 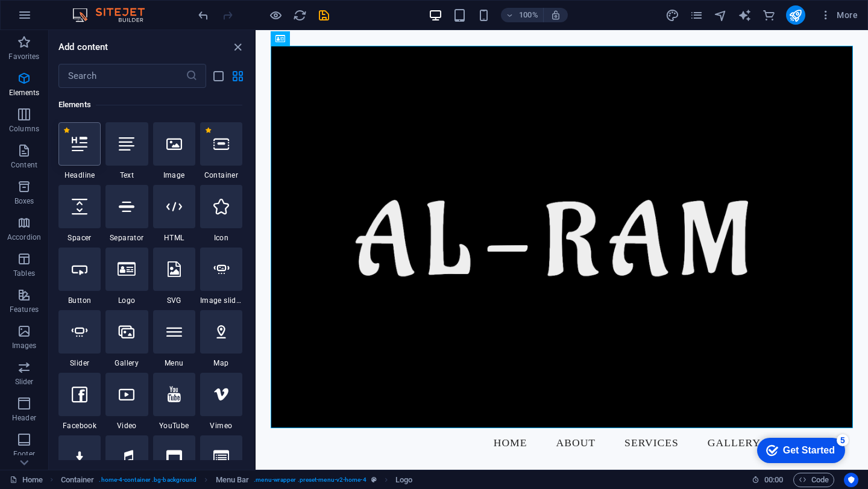 What do you see at coordinates (221, 214) in the screenshot?
I see `div: Icon` at bounding box center [221, 214].